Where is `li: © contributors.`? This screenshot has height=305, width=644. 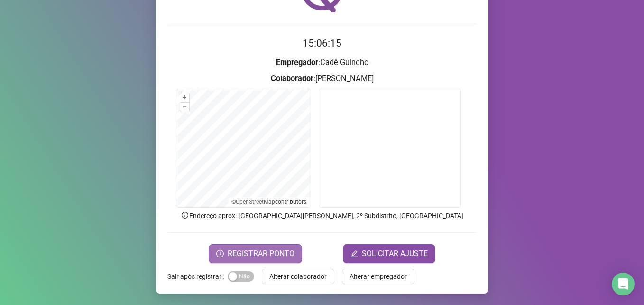 li: © contributors. is located at coordinates (269, 202).